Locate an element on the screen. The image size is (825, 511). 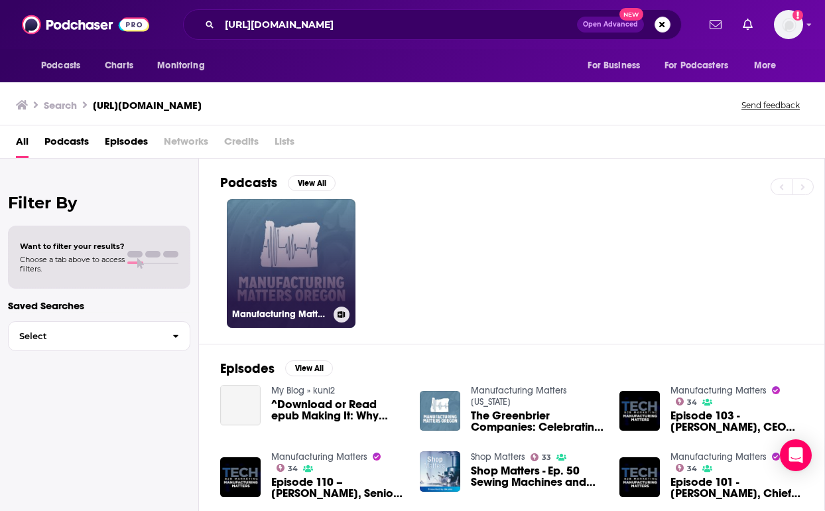
span: New is located at coordinates (631, 14).